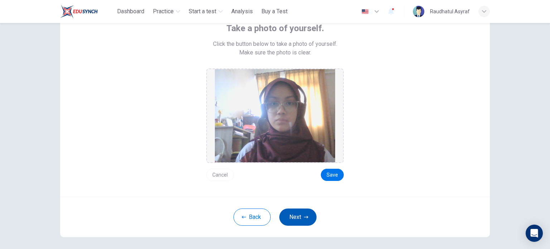  What do you see at coordinates (419, 11) in the screenshot?
I see `img: Profile picture` at bounding box center [419, 11].